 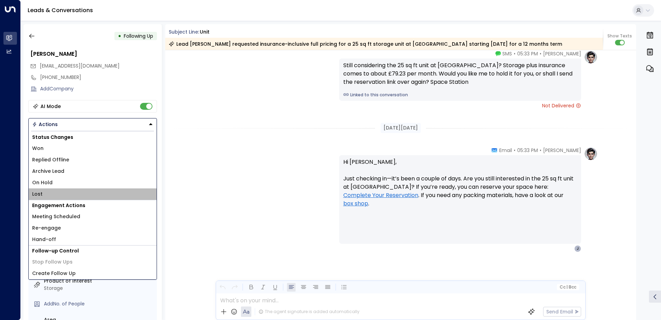 What do you see at coordinates (93, 124) in the screenshot?
I see `div: Button group with a nested menu` at bounding box center [93, 124].